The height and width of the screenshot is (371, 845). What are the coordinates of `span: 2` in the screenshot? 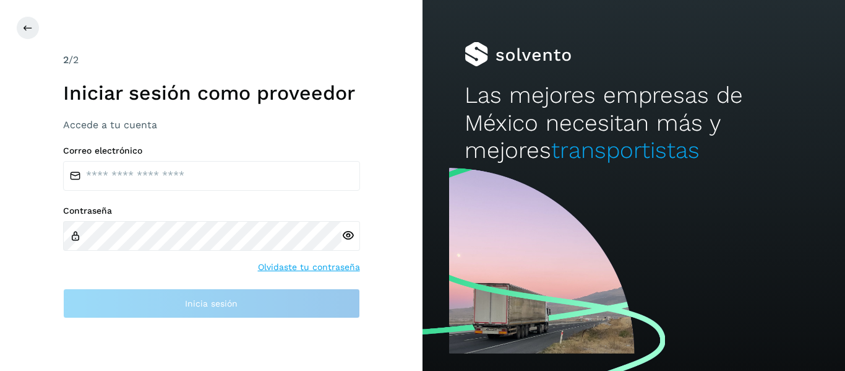 It's located at (66, 59).